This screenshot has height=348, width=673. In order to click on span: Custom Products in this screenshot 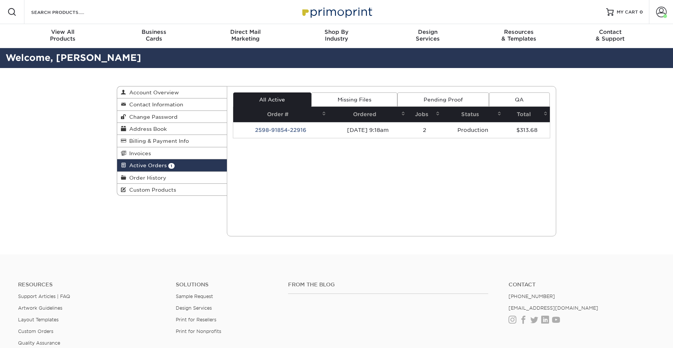, I will do `click(151, 190)`.